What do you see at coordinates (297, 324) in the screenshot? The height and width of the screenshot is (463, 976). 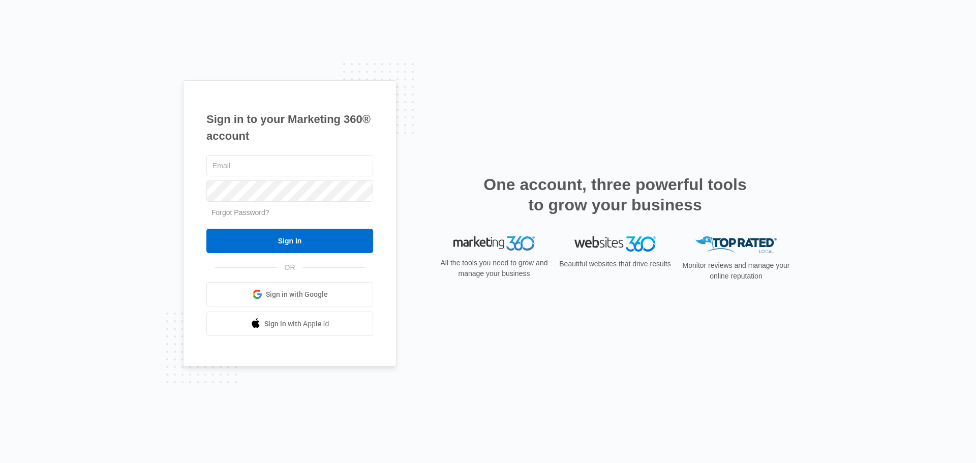 I see `span: Sign in with Apple Id` at bounding box center [297, 324].